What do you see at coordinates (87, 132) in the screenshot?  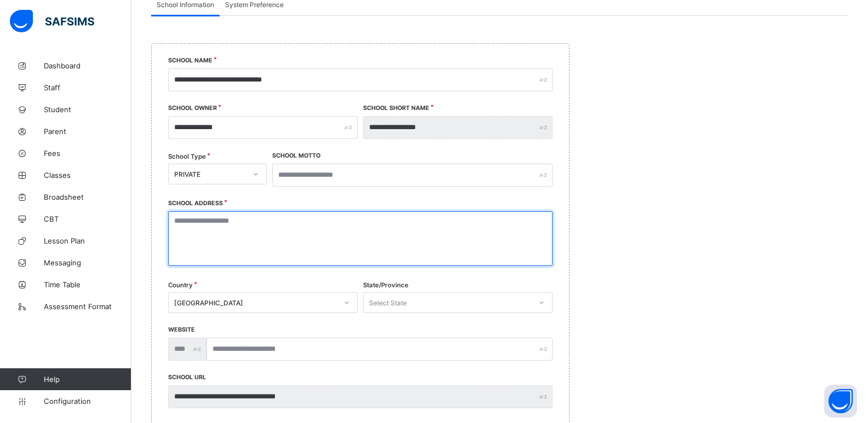 I see `span: Parent` at bounding box center [87, 132].